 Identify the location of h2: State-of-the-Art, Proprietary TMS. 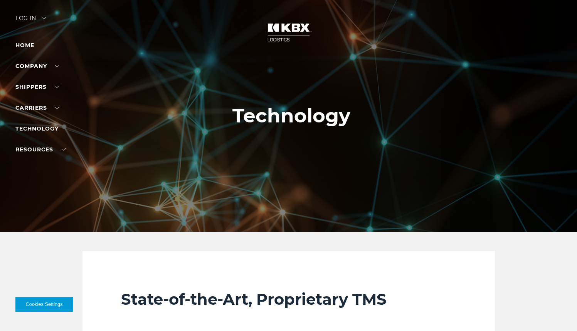
(289, 299).